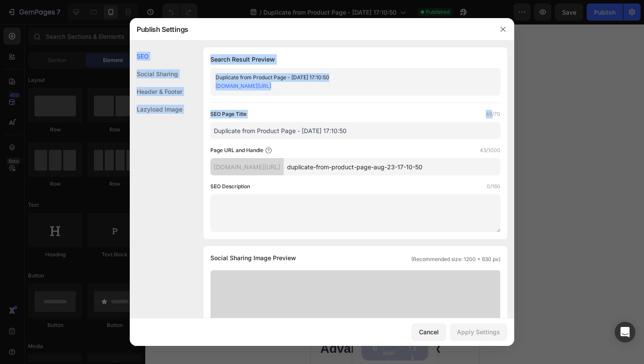  Describe the element at coordinates (64, 35) in the screenshot. I see `p: SEC` at that location.